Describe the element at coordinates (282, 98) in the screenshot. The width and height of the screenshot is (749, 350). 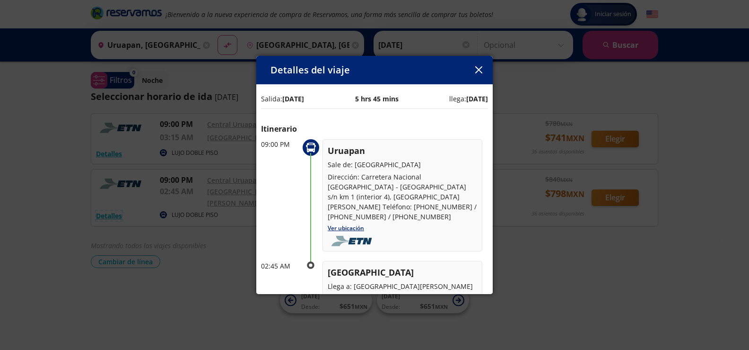
I see `p: Salida:` at that location.